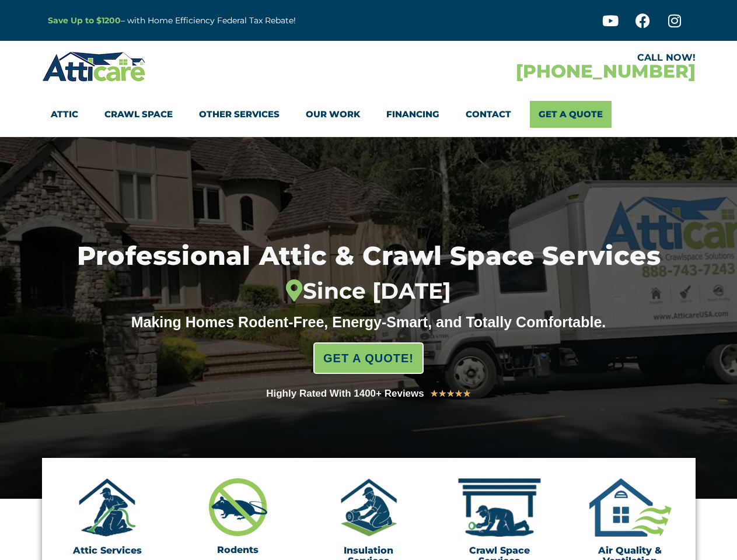  Describe the element at coordinates (533, 58) in the screenshot. I see `div: CALL NOW!` at that location.